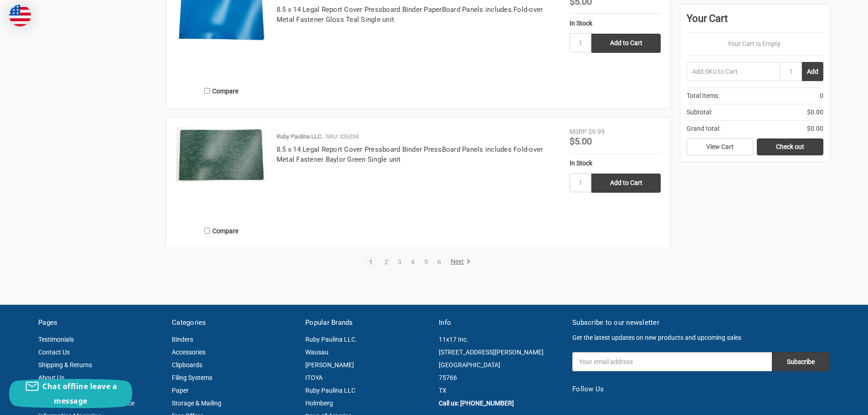  I want to click on a: 8.5 x 14 Legal Report Cover Pressboard Binder PaperBoard Panels includes Fold-over Metal Fastener..., so click(410, 14).